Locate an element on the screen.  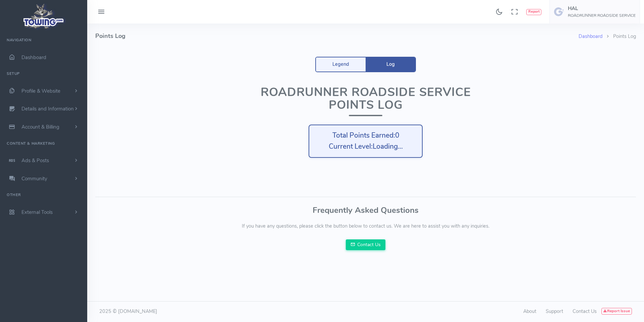
button: Report is located at coordinates (534, 12).